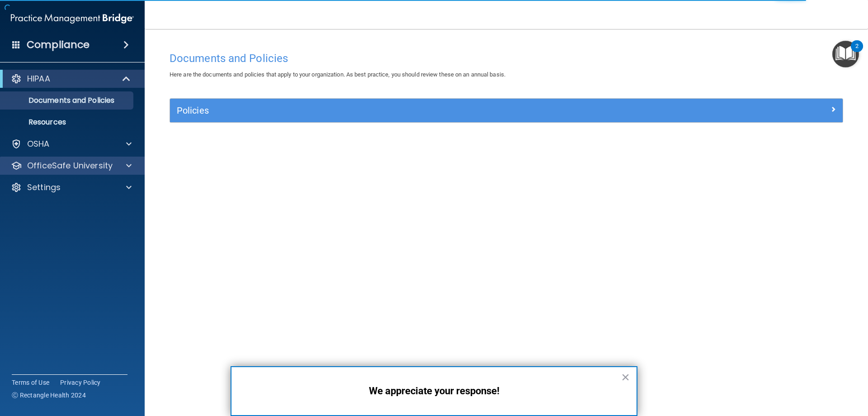 Image resolution: width=868 pixels, height=416 pixels. What do you see at coordinates (625, 377) in the screenshot?
I see `button: Close` at bounding box center [625, 377].